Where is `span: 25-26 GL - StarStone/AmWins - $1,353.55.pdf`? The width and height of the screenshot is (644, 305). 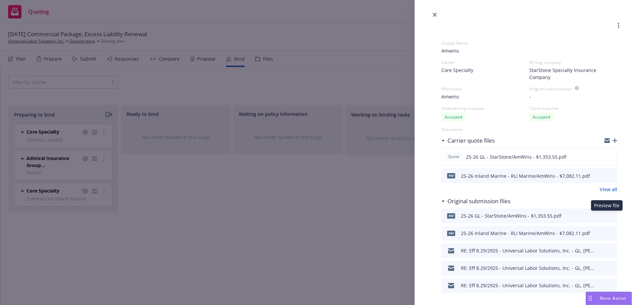
span: 25-26 GL - StarStone/AmWins - $1,353.55.pdf is located at coordinates (516, 157).